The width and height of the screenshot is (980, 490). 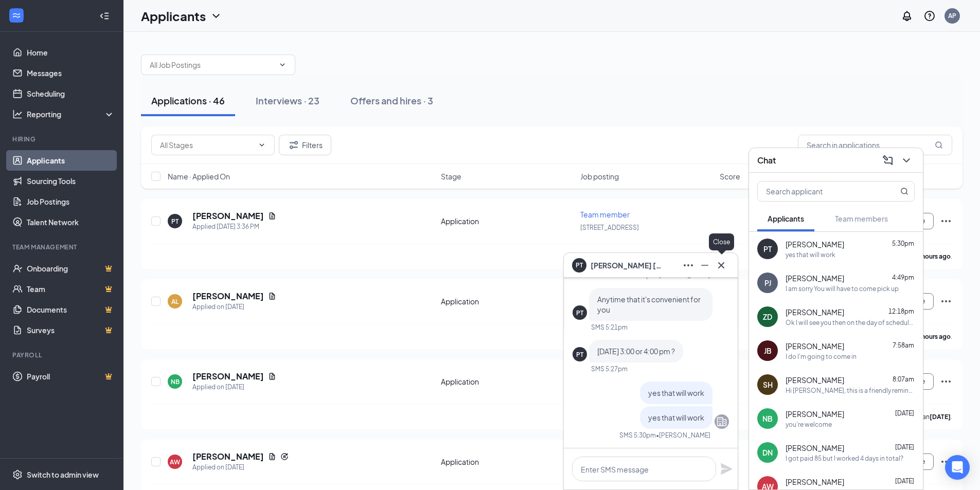 What do you see at coordinates (934, 256) in the screenshot?
I see `b: 2 hours ago` at bounding box center [934, 256].